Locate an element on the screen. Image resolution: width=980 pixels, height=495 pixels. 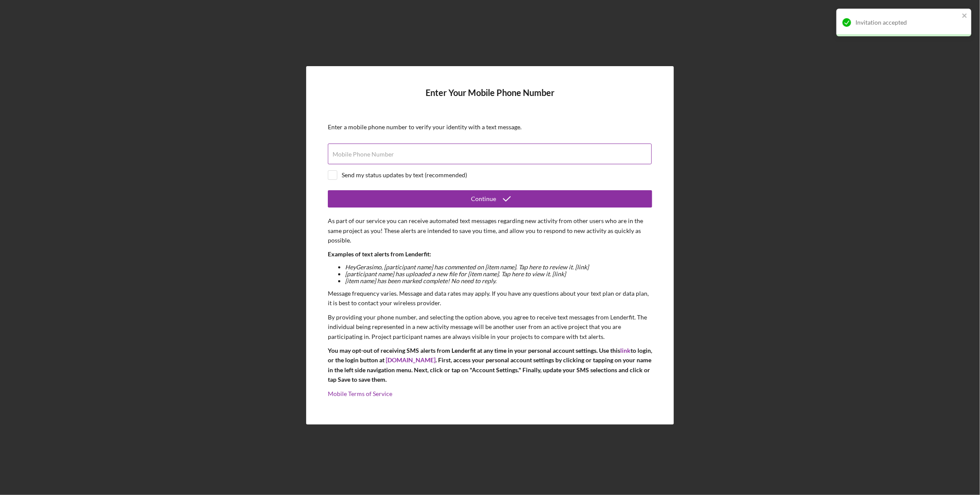
div: Enter a mobile phone number to verify your identity with a text message. is located at coordinates (490, 127).